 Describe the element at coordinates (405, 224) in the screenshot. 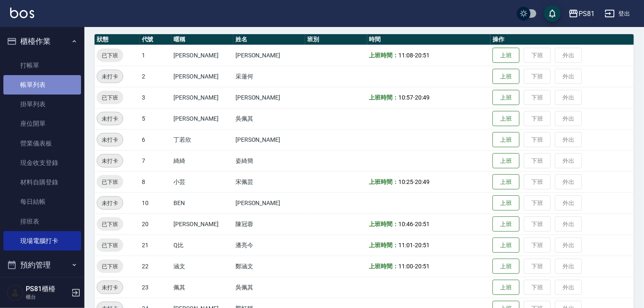

I see `span: 10:46` at that location.